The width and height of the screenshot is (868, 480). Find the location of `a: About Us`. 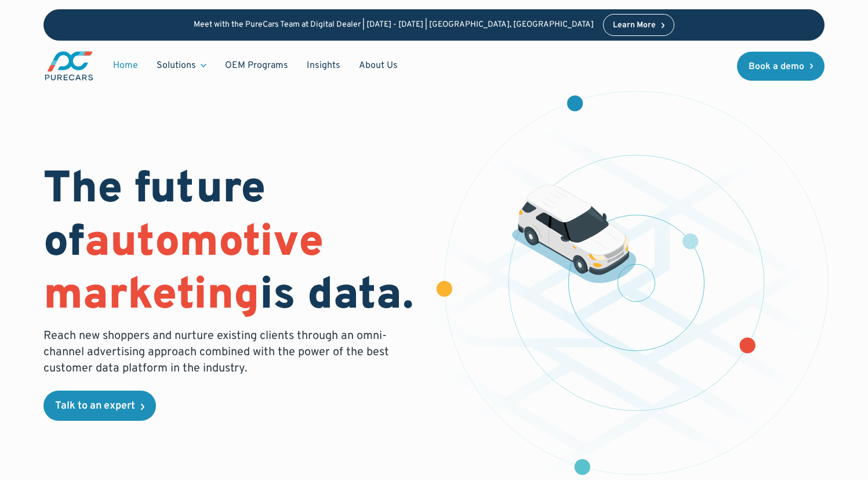

a: About Us is located at coordinates (378, 66).